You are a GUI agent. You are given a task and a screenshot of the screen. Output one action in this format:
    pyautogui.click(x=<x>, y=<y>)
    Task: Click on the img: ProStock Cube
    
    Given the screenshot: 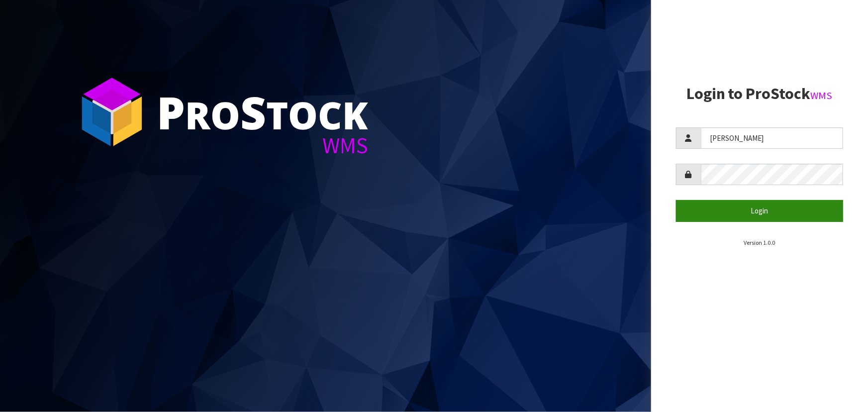 What is the action you would take?
    pyautogui.click(x=112, y=112)
    